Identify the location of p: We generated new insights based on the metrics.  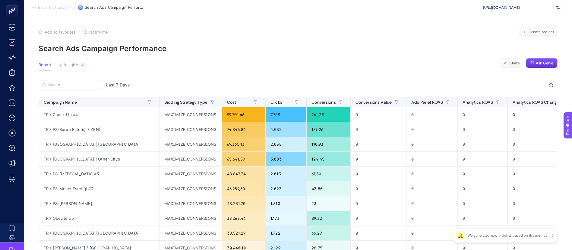
(508, 235).